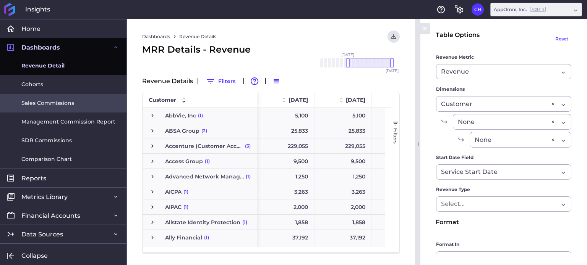 The height and width of the screenshot is (265, 587). I want to click on span: Dashboards, so click(40, 47).